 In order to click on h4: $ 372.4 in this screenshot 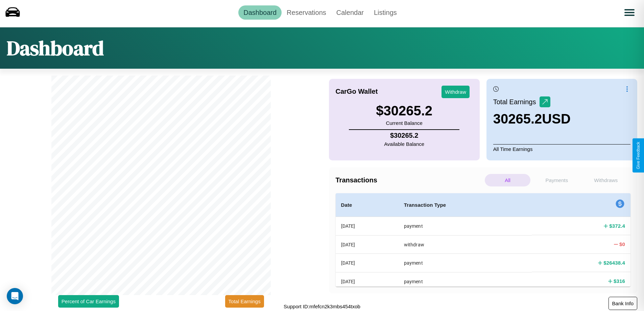, I will do `click(617, 226)`.